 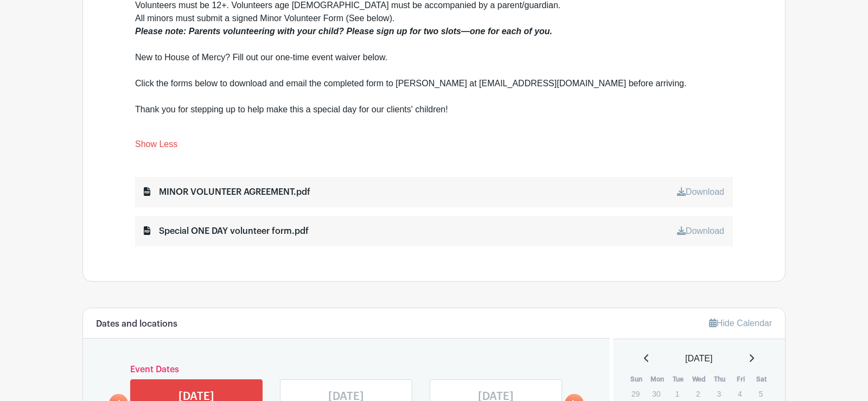 What do you see at coordinates (434, 116) in the screenshot?
I see `div: Thank you for stepping up to help make this a special day for our clients' children!` at bounding box center [434, 116].